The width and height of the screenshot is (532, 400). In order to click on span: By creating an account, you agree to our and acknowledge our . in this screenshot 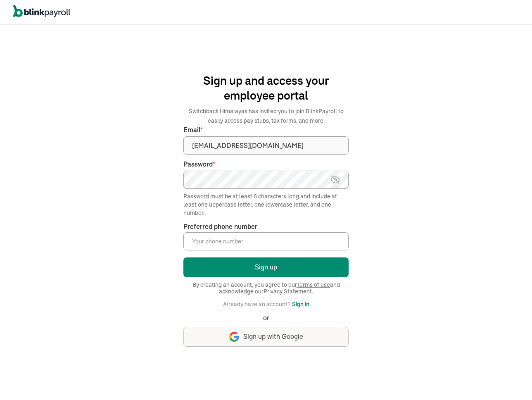, I will do `click(266, 288)`.